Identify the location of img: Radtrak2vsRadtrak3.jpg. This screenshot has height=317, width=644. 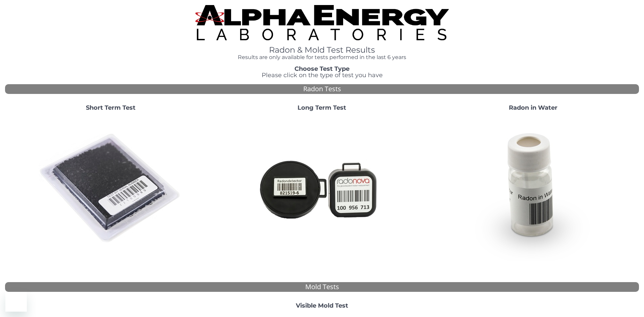
(322, 189).